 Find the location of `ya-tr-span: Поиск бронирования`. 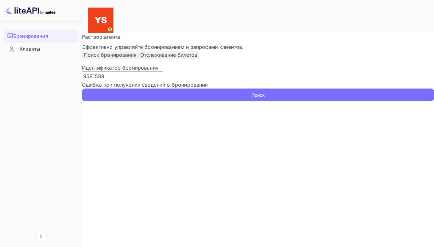

ya-tr-span: Поиск бронирования is located at coordinates (110, 55).